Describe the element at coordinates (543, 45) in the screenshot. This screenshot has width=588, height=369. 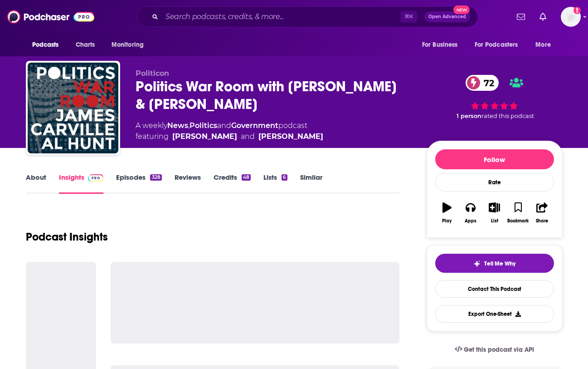
I see `span: More` at that location.